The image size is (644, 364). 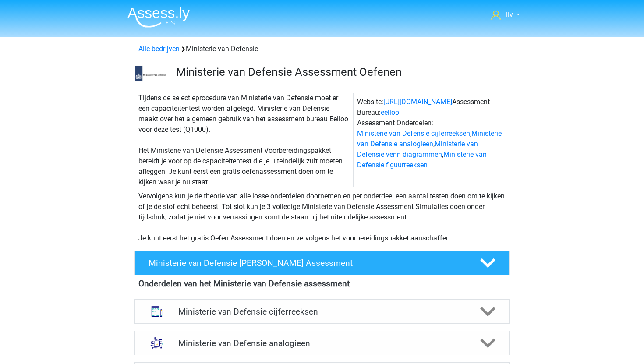 What do you see at coordinates (506, 15) in the screenshot?
I see `a: liv` at bounding box center [506, 15].